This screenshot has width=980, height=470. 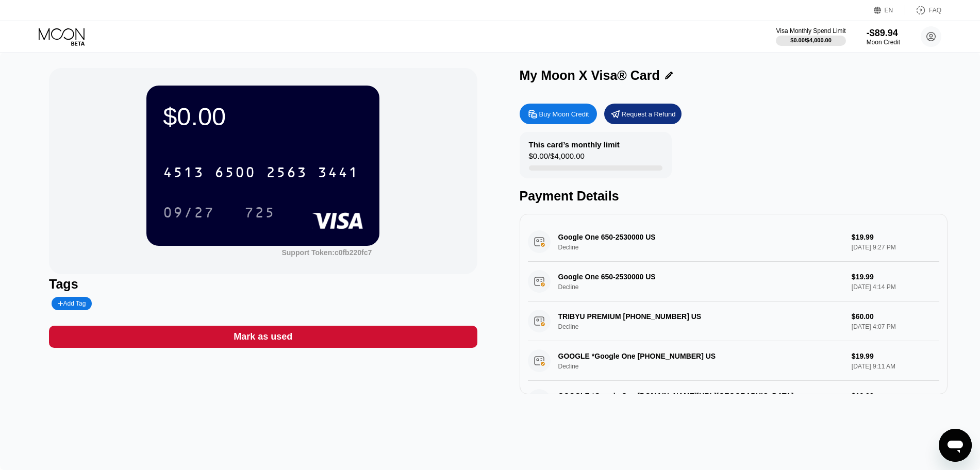 I want to click on div: $0.00, so click(x=263, y=116).